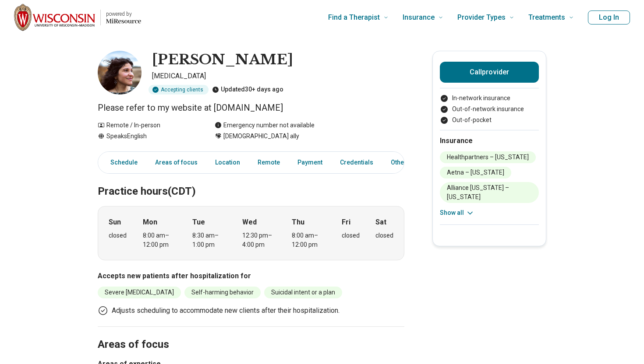 This screenshot has width=644, height=364. I want to click on h3: Accepts new patients after hospitalization for, so click(251, 276).